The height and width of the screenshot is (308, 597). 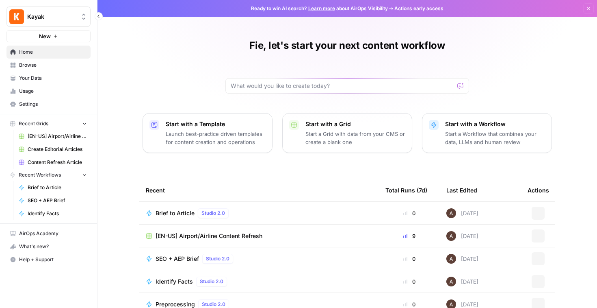 I want to click on span: Recent Grids, so click(x=33, y=124).